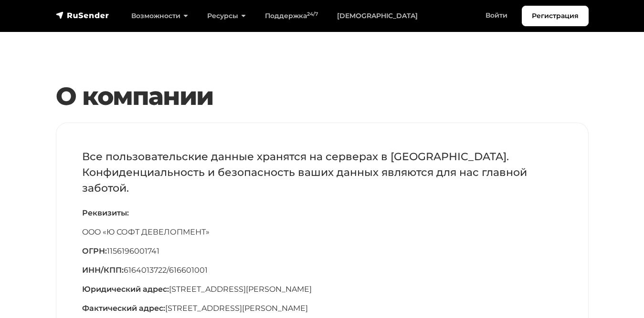  Describe the element at coordinates (322, 96) in the screenshot. I see `h1: О компании` at that location.